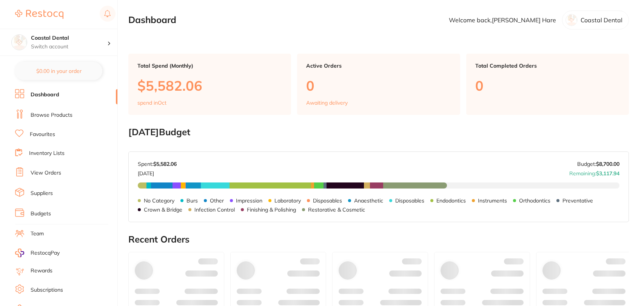 This screenshot has width=644, height=306. Describe the element at coordinates (492, 200) in the screenshot. I see `p: Instruments` at that location.